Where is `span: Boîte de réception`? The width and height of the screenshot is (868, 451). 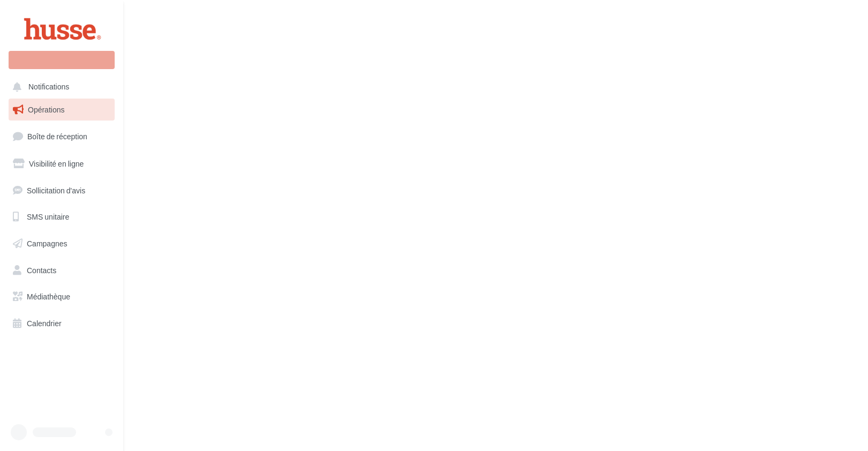 span: Boîte de réception is located at coordinates (57, 136).